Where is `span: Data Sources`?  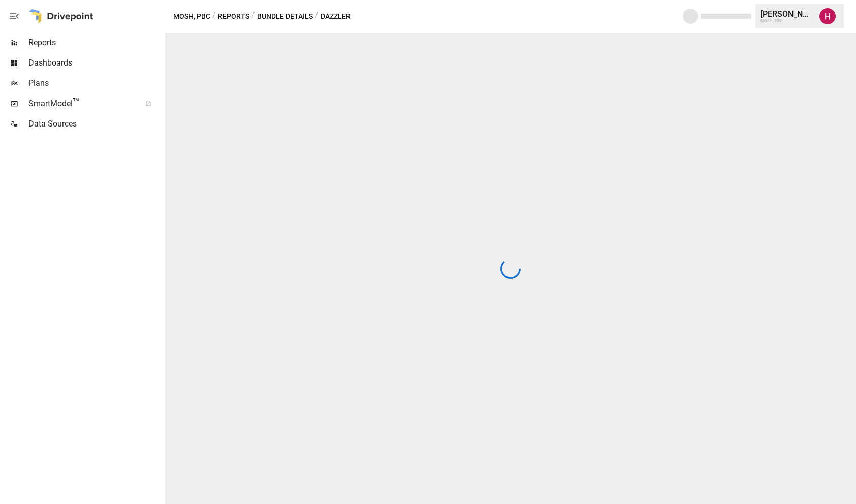 span: Data Sources is located at coordinates (96, 124).